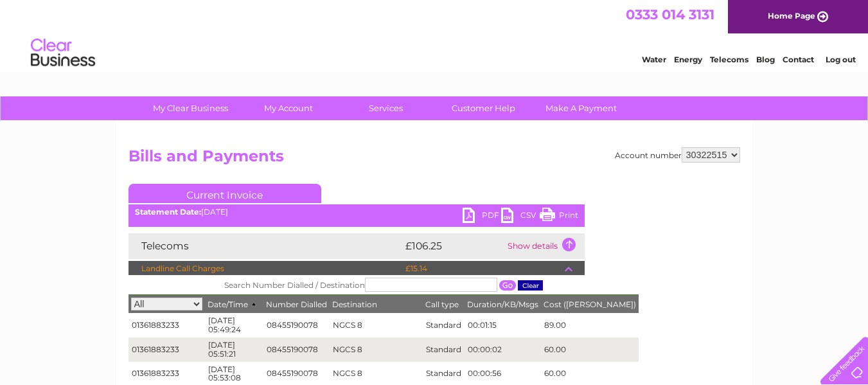 This screenshot has width=868, height=385. I want to click on a: Telecoms, so click(729, 60).